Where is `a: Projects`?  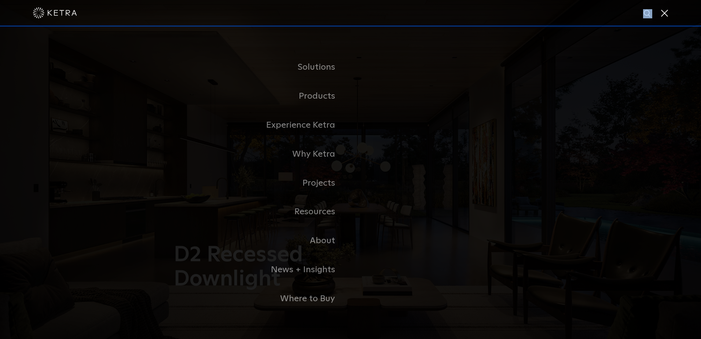 a: Projects is located at coordinates (259, 183).